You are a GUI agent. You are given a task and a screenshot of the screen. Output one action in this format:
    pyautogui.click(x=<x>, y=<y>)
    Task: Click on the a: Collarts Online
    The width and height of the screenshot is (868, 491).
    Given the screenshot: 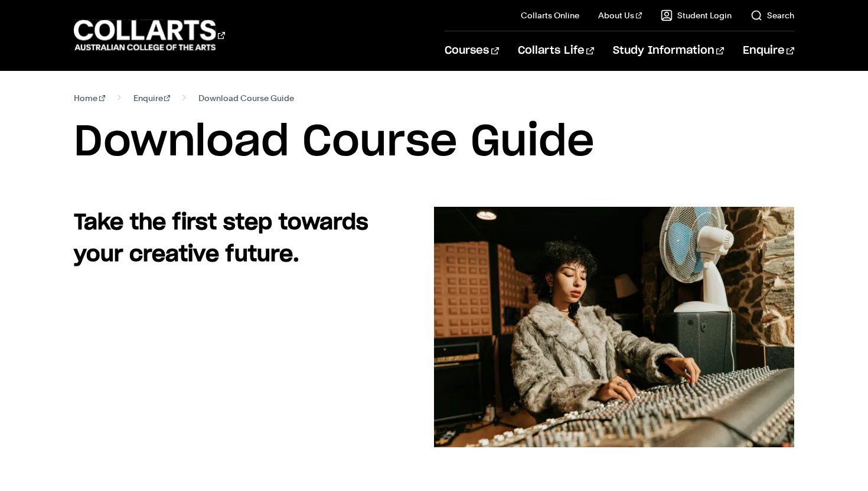 What is the action you would take?
    pyautogui.click(x=549, y=15)
    